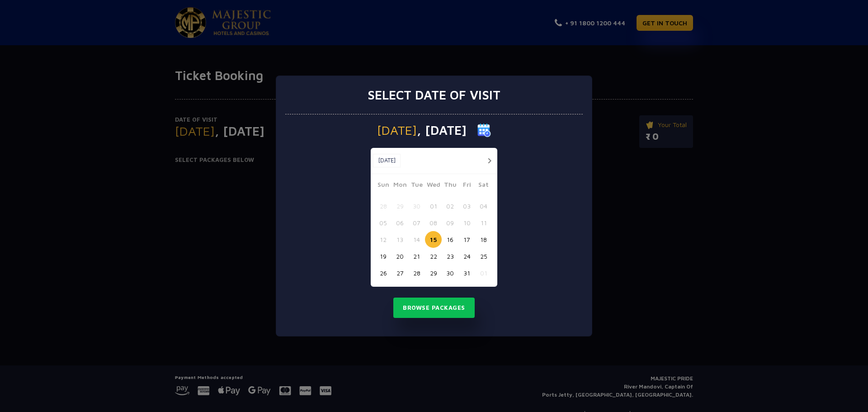  Describe the element at coordinates (449, 239) in the screenshot. I see `button: 16` at that location.